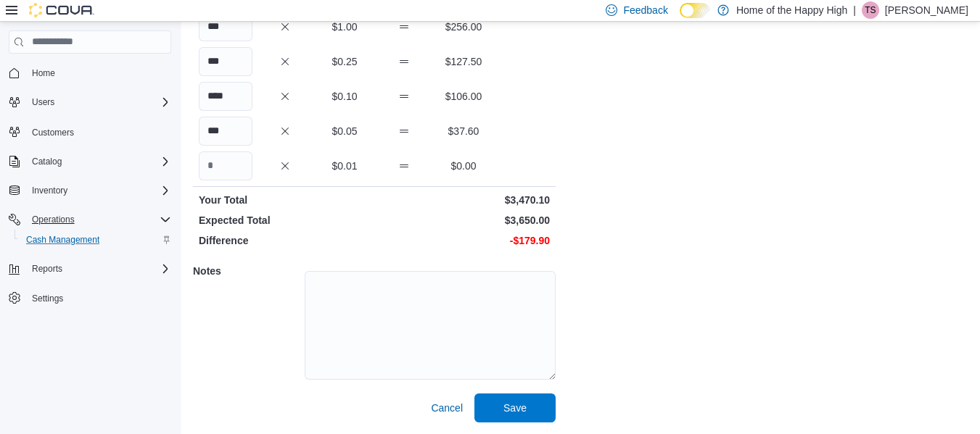 The width and height of the screenshot is (980, 434). I want to click on p: Expected Total, so click(285, 220).